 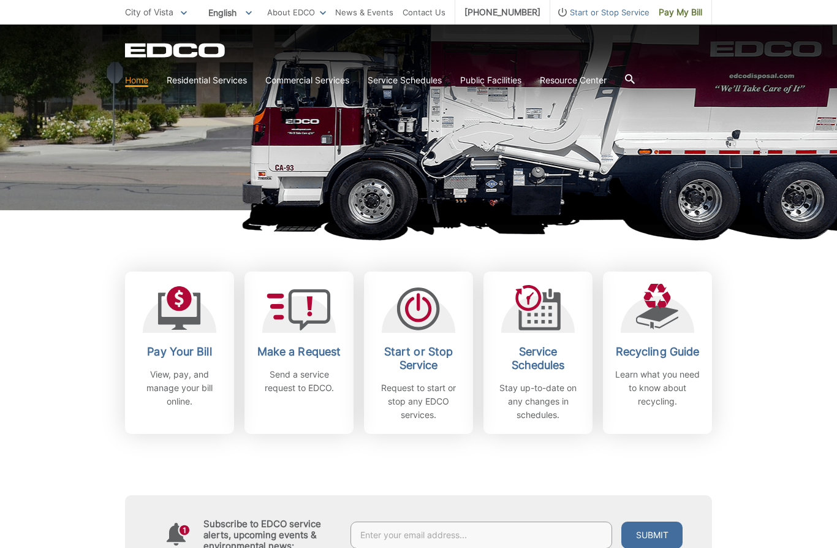 What do you see at coordinates (307, 80) in the screenshot?
I see `a: Commercial Services` at bounding box center [307, 80].